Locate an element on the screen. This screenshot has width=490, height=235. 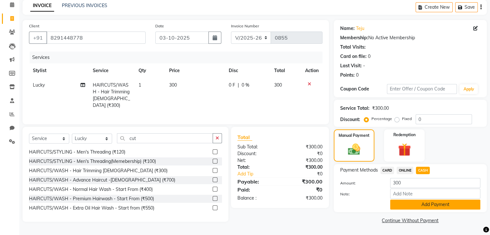
label: Client is located at coordinates (34, 26).